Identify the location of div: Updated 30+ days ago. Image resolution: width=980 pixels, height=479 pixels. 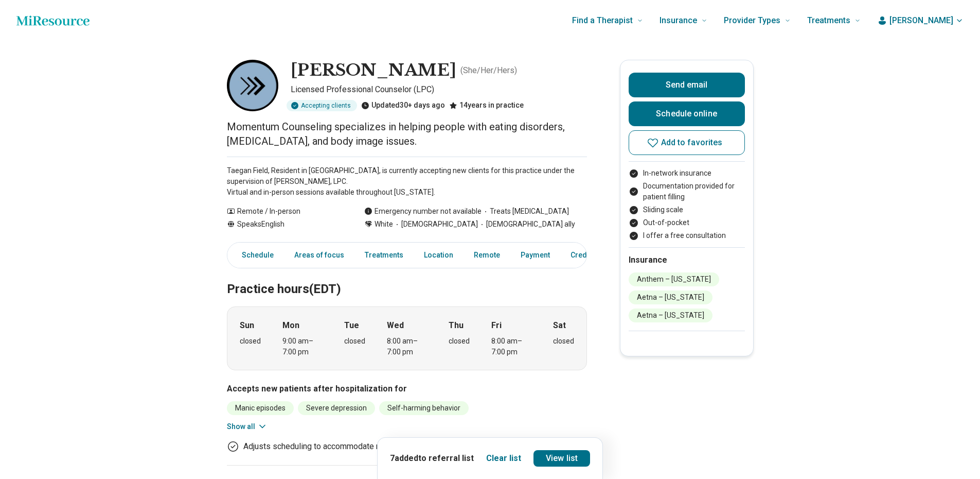
(403, 105).